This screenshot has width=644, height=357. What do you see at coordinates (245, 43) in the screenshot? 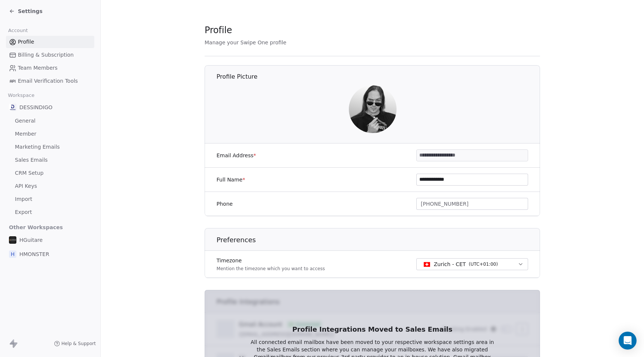
I see `span: Manage your Swipe One profile` at bounding box center [245, 43].